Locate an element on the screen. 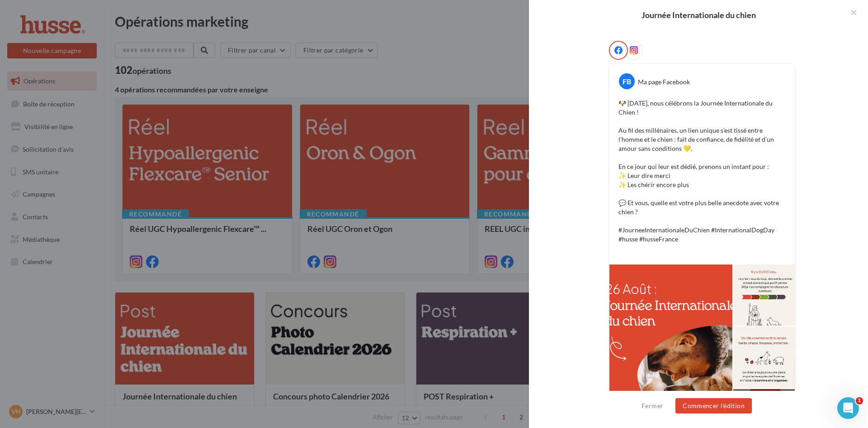 This screenshot has height=428, width=868. div: Journée Internationale du chien is located at coordinates (698, 15).